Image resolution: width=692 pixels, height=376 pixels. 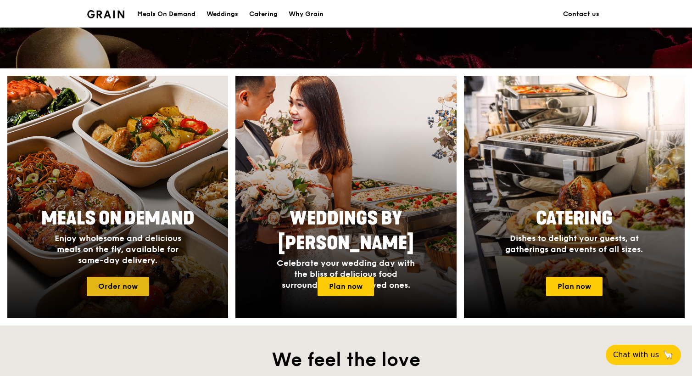 What do you see at coordinates (222, 14) in the screenshot?
I see `a: Weddings` at bounding box center [222, 14].